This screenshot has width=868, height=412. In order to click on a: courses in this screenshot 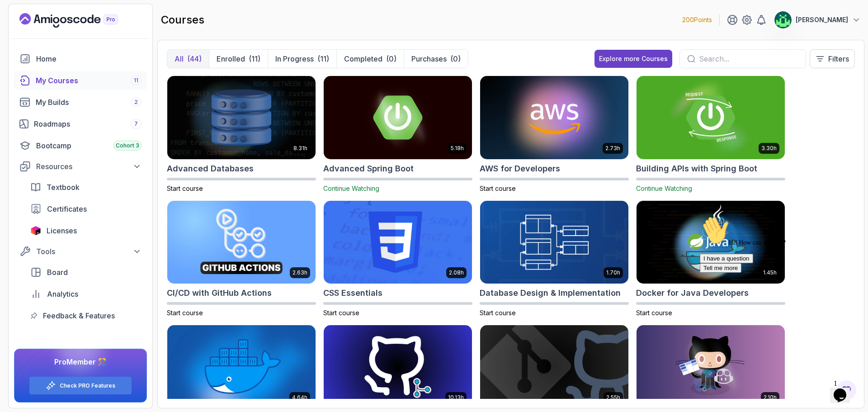, I will do `click(81, 81)`.